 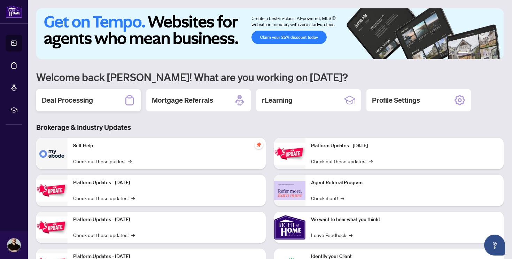 I want to click on img: Profile Icon, so click(x=14, y=245).